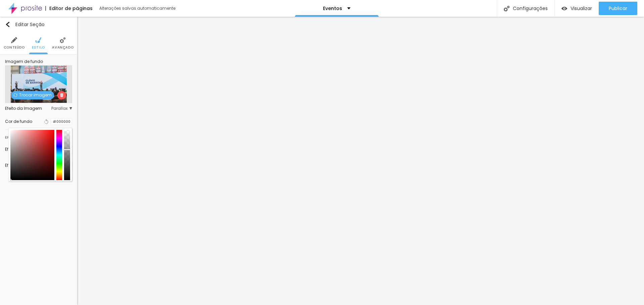 The image size is (644, 305). Describe the element at coordinates (69, 8) in the screenshot. I see `div: Editor de páginas` at that location.